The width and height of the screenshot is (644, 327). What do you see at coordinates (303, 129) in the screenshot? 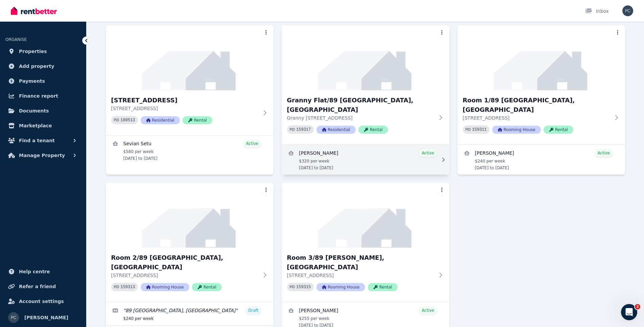
I see `code: 159317` at bounding box center [303, 129].